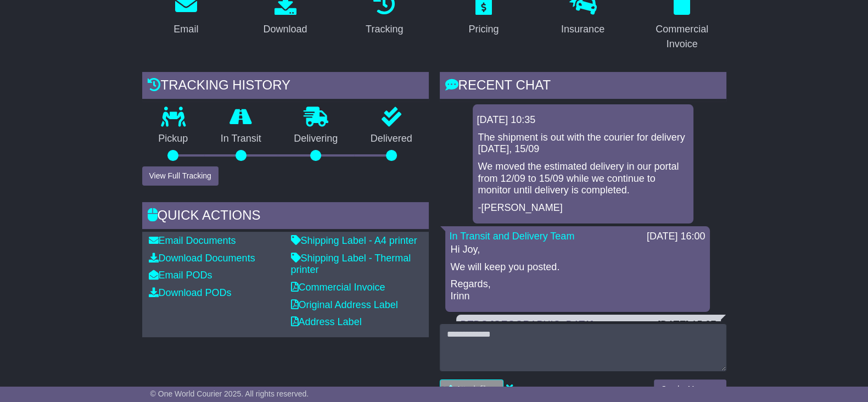 This screenshot has height=402, width=868. Describe the element at coordinates (285, 87) in the screenshot. I see `div: Tracking history` at that location.